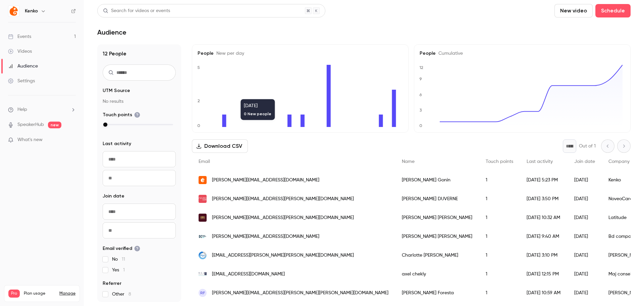 Image resolution: width=644 pixels, height=306 pixels. Describe the element at coordinates (420, 79) in the screenshot. I see `text: 9` at that location.